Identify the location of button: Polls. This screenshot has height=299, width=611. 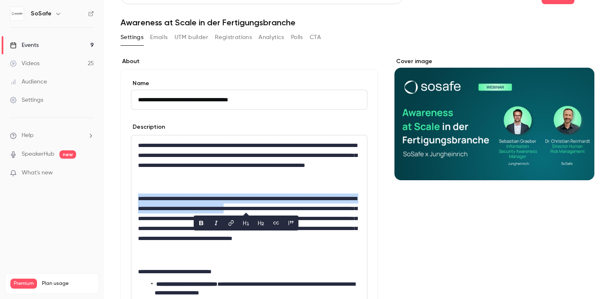
(297, 37).